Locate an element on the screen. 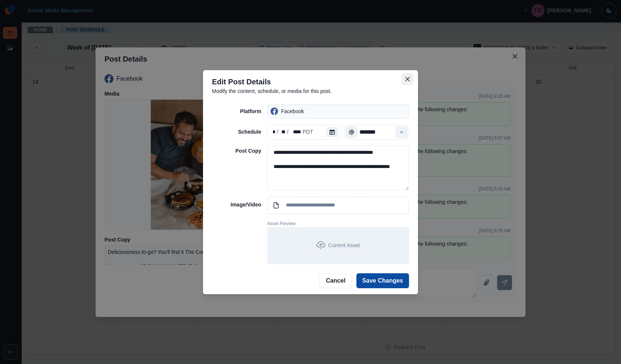  div: day is located at coordinates (283, 131).